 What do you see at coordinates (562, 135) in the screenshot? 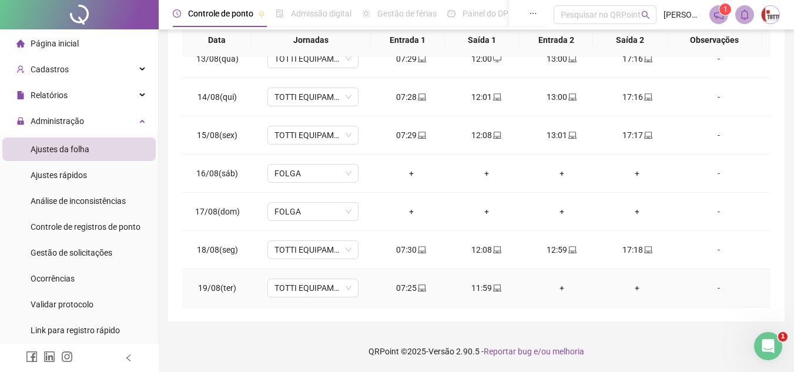
I see `div: 13:01` at bounding box center [562, 135].